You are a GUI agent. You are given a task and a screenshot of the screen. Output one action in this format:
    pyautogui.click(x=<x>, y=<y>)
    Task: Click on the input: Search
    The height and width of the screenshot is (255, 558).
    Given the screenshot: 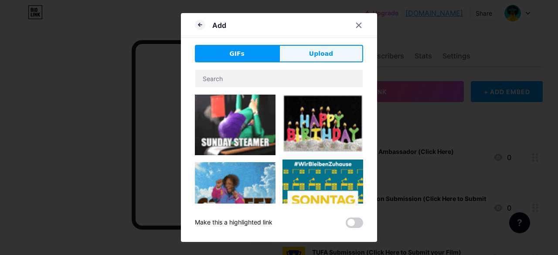 What is the action you would take?
    pyautogui.click(x=279, y=78)
    